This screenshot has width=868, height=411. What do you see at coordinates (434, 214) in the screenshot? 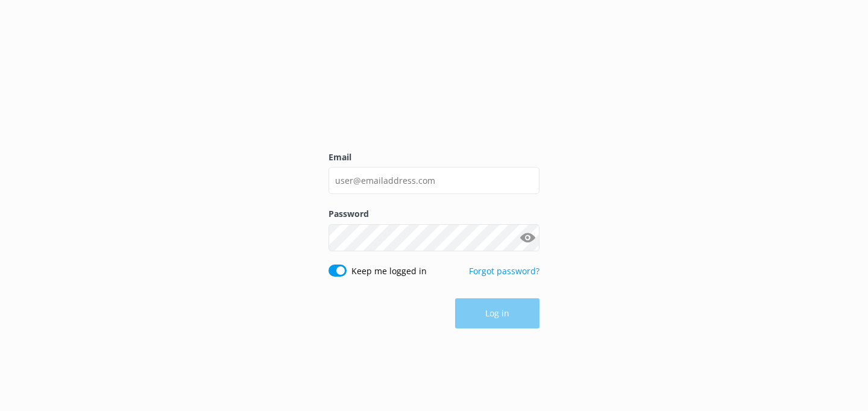
I see `label: Password` at bounding box center [434, 214].